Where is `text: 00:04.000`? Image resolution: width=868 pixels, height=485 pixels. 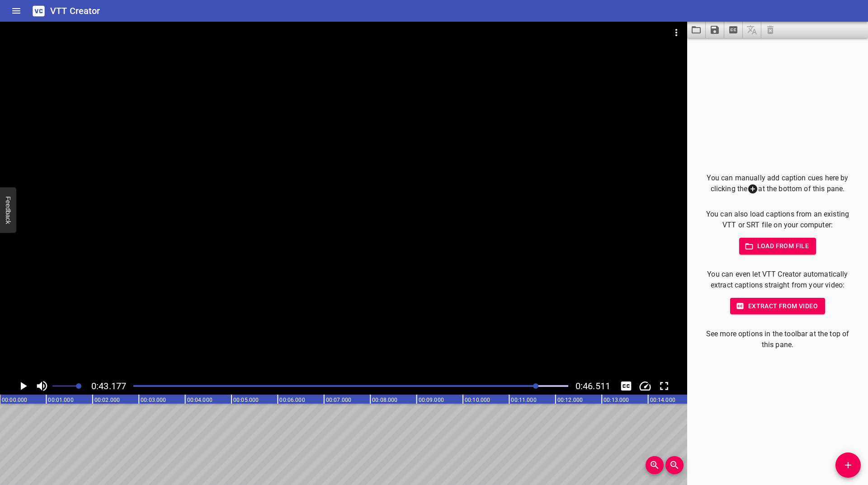
text: 00:04.000 is located at coordinates (200, 400).